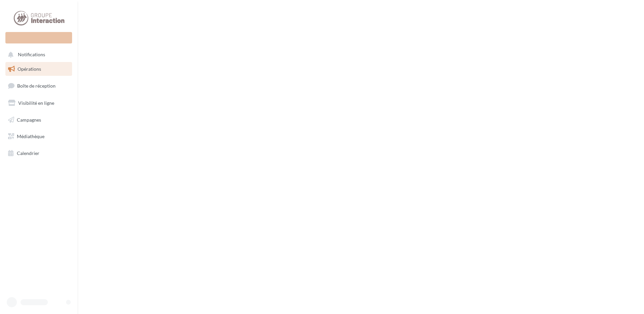  I want to click on div: Nouvelle campagne, so click(39, 38).